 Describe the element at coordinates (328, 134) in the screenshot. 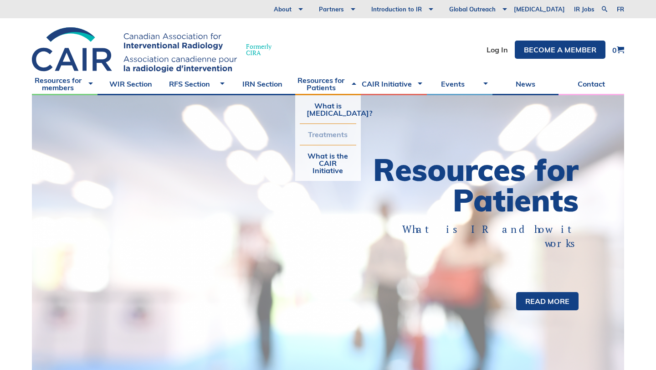

I see `a: Treatments` at that location.